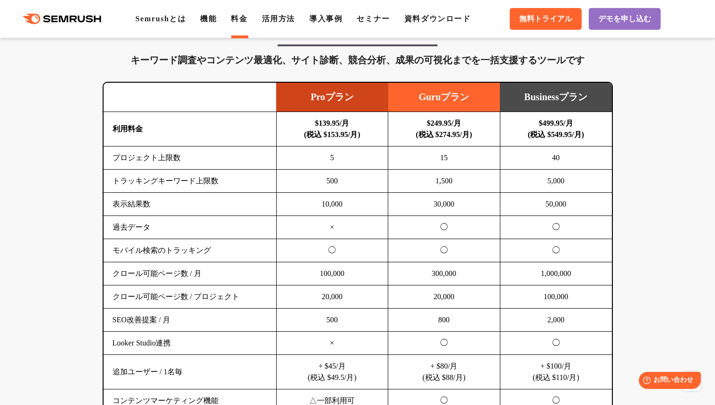  Describe the element at coordinates (555, 181) in the screenshot. I see `td: 5,000` at that location.